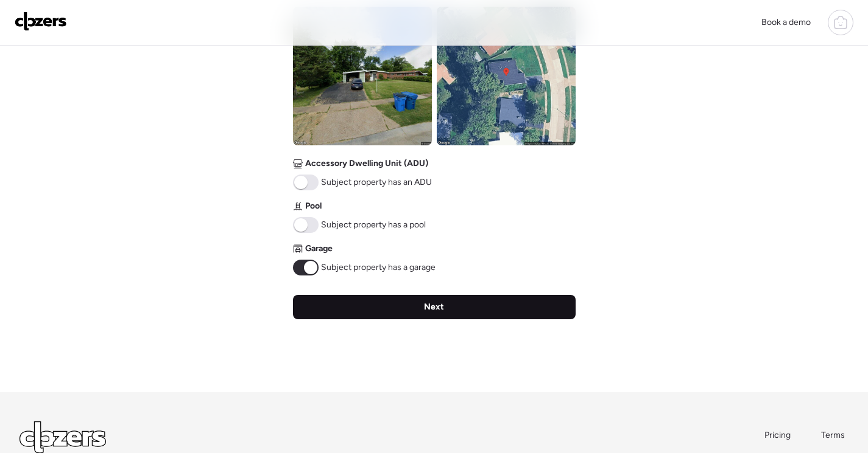 The width and height of the screenshot is (868, 453). I want to click on span: Next, so click(433, 308).